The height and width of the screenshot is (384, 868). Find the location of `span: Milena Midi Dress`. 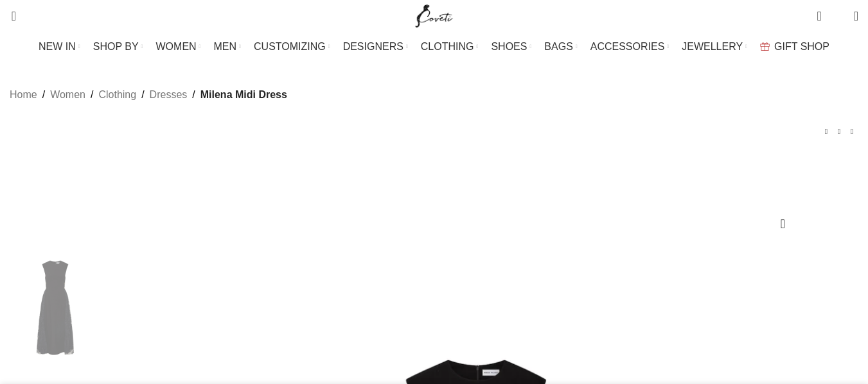

span: Milena Midi Dress is located at coordinates (244, 95).